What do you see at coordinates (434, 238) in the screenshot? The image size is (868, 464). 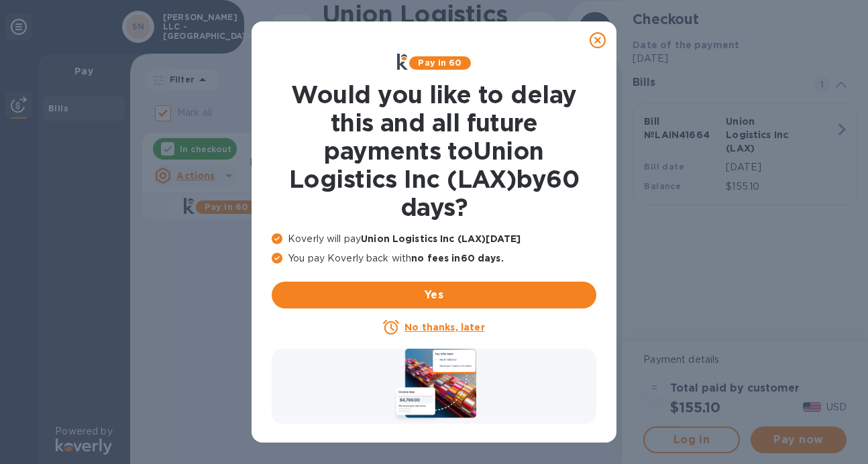 I see `p: Koverly will pay` at bounding box center [434, 238].